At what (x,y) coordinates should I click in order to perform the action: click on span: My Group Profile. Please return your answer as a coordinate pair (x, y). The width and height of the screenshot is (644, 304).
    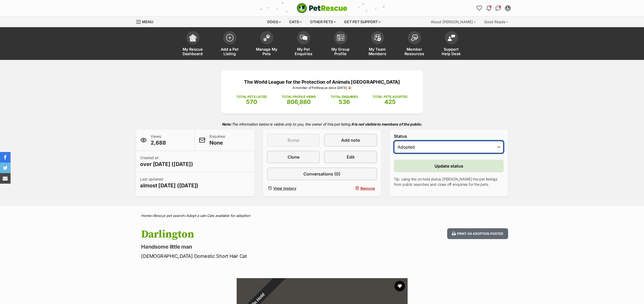
    Looking at the image, I should click on (341, 51).